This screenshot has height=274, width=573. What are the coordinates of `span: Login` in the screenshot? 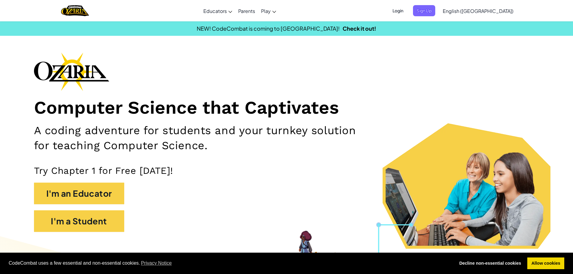 It's located at (398, 11).